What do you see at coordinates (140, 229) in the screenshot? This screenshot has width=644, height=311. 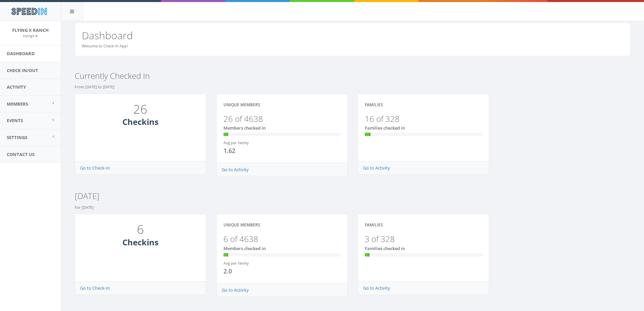 I see `h1: 6` at bounding box center [140, 229].